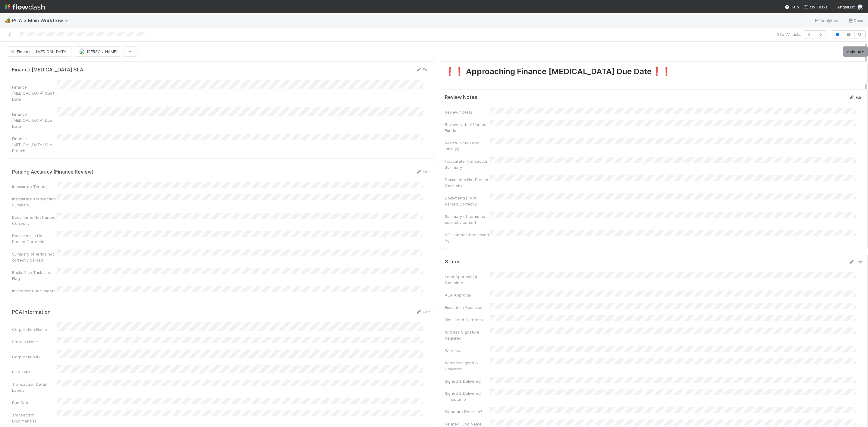 This screenshot has height=427, width=868. I want to click on div: Signature Decision?, so click(467, 412).